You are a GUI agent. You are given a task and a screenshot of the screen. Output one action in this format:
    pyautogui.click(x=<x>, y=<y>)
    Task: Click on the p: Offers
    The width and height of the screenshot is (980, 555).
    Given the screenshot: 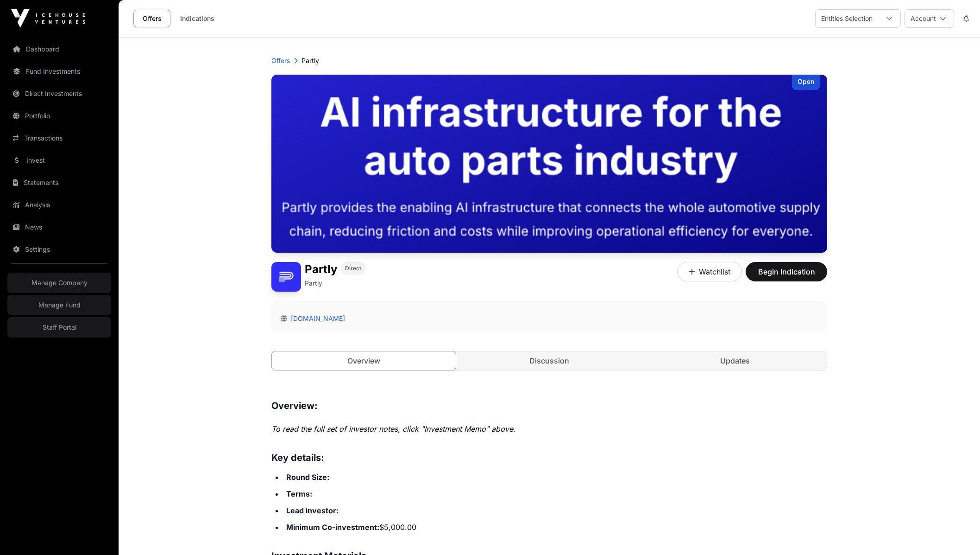 What is the action you would take?
    pyautogui.click(x=281, y=61)
    